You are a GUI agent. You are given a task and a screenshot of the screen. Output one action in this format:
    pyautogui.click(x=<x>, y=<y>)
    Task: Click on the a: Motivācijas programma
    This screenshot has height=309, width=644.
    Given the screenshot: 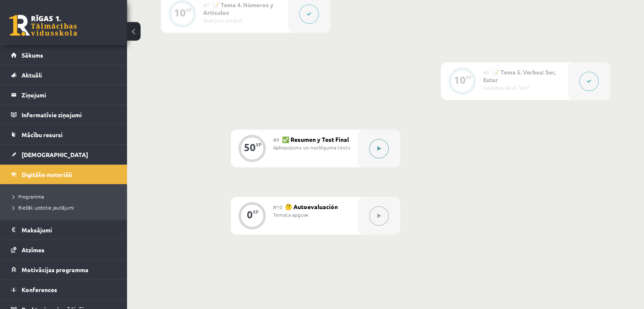 What is the action you would take?
    pyautogui.click(x=63, y=270)
    